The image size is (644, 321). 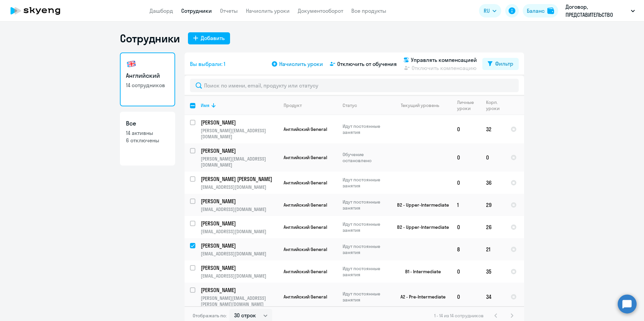 I want to click on img: balance, so click(x=551, y=11).